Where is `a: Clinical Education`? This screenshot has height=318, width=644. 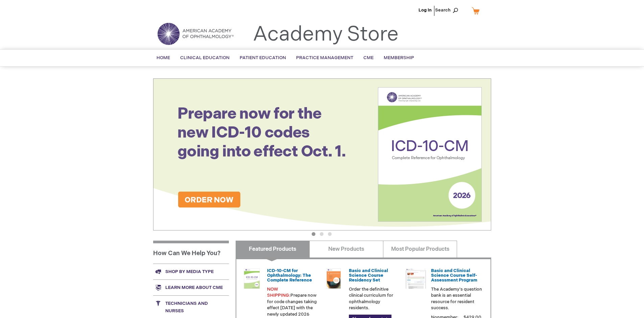
a: Clinical Education is located at coordinates (205, 58).